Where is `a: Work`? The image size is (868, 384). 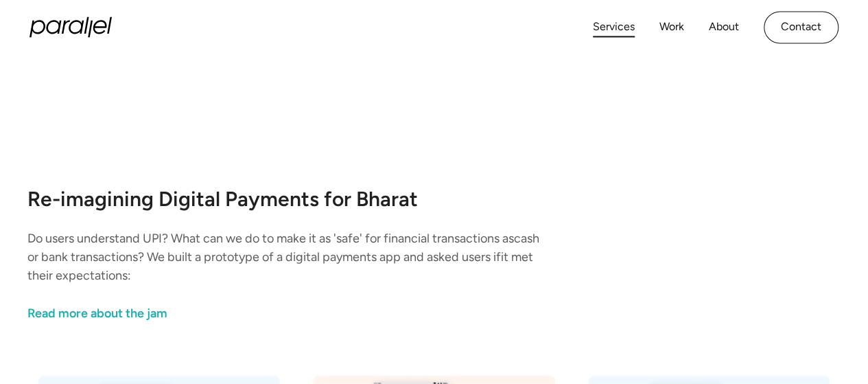
a: Work is located at coordinates (672, 27).